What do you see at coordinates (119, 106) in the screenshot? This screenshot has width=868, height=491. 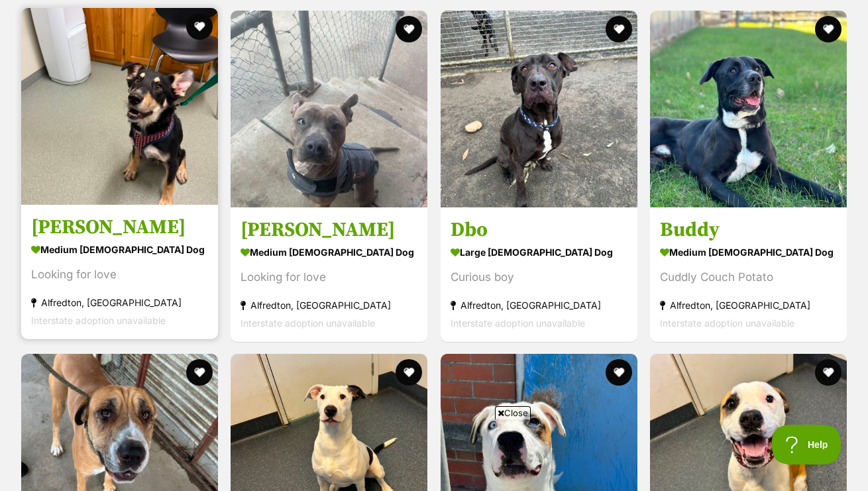 I see `img: Freddy` at bounding box center [119, 106].